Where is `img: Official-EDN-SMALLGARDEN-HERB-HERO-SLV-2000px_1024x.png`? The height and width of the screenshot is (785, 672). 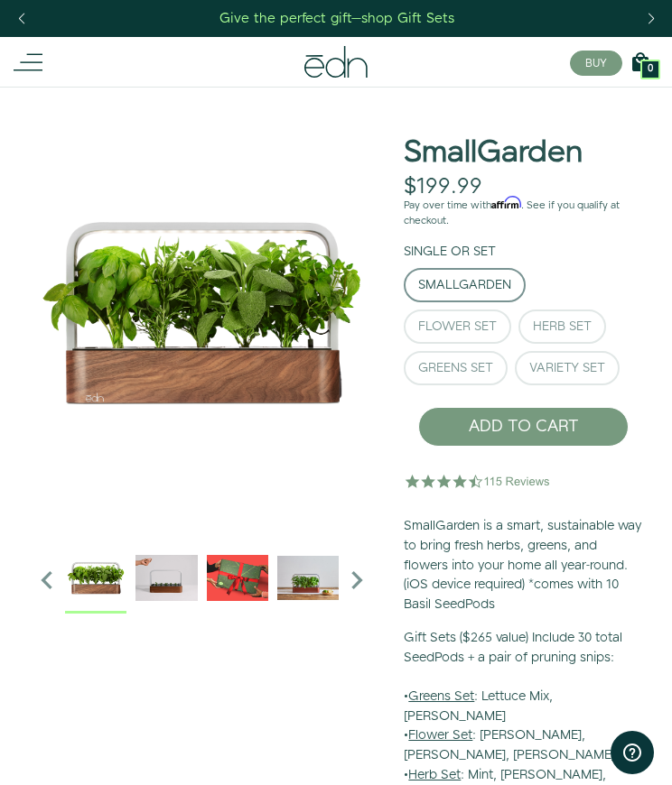
img: Official-EDN-SMALLGARDEN-HERB-HERO-SLV-2000px_1024x.png is located at coordinates (95, 578).